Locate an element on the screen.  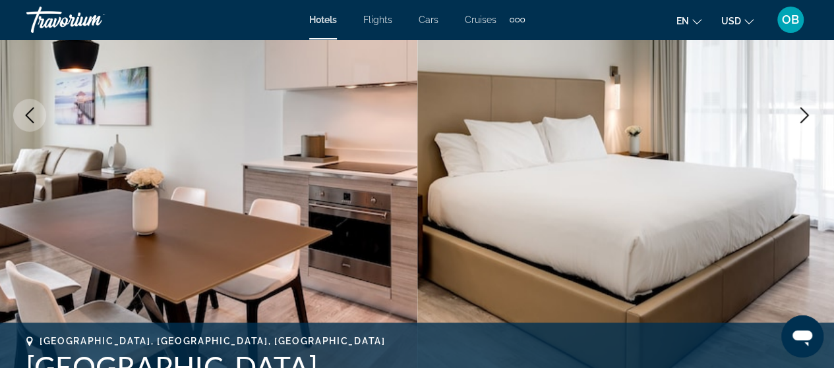
a: Cars is located at coordinates (428, 20).